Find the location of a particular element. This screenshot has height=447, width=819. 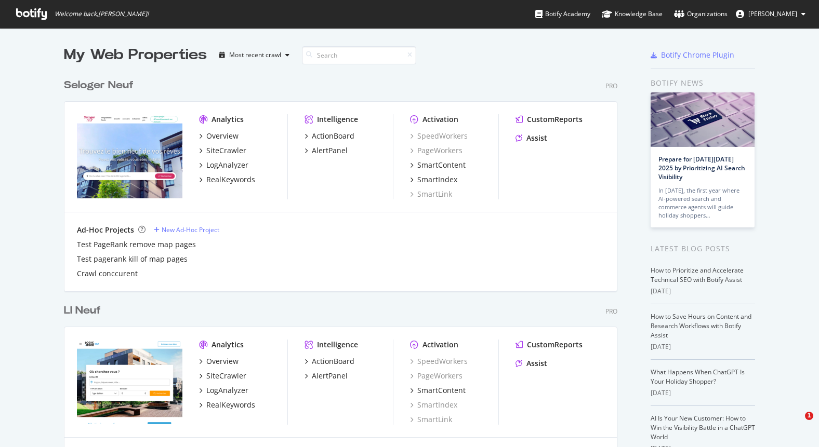

img: neuf.logic-immo.com is located at coordinates (129, 382).